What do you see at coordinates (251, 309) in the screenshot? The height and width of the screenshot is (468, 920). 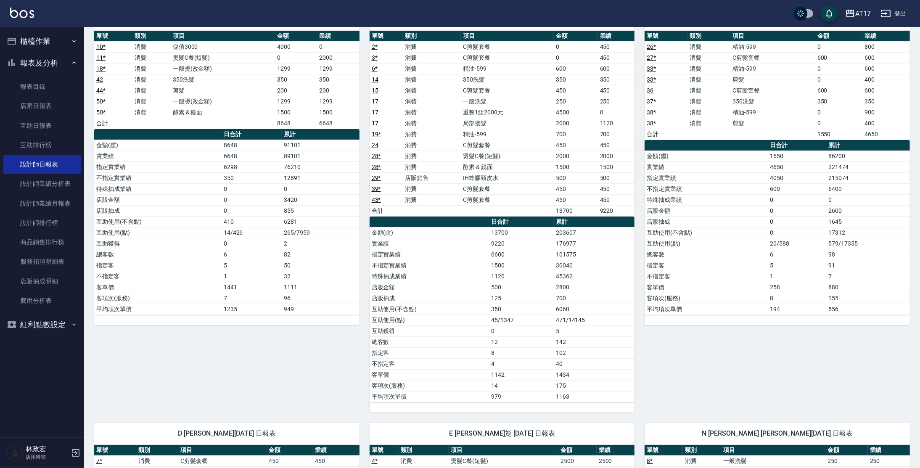 I see `td: 1235` at bounding box center [251, 309].